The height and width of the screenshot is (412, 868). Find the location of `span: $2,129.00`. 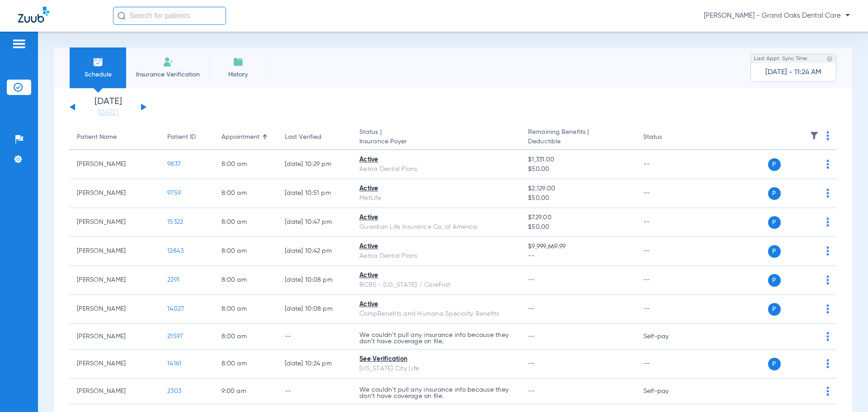

span: $2,129.00 is located at coordinates (578, 189).